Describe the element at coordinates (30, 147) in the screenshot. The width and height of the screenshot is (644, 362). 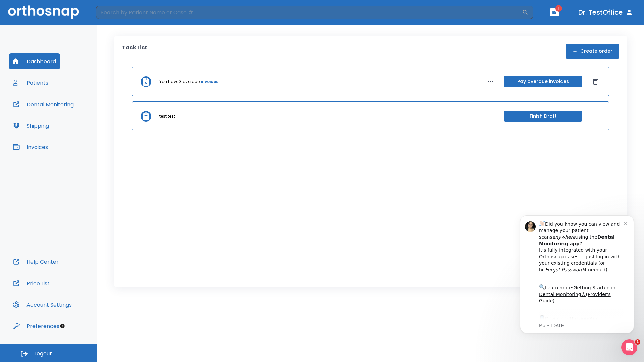
I see `a: Invoices` at that location.